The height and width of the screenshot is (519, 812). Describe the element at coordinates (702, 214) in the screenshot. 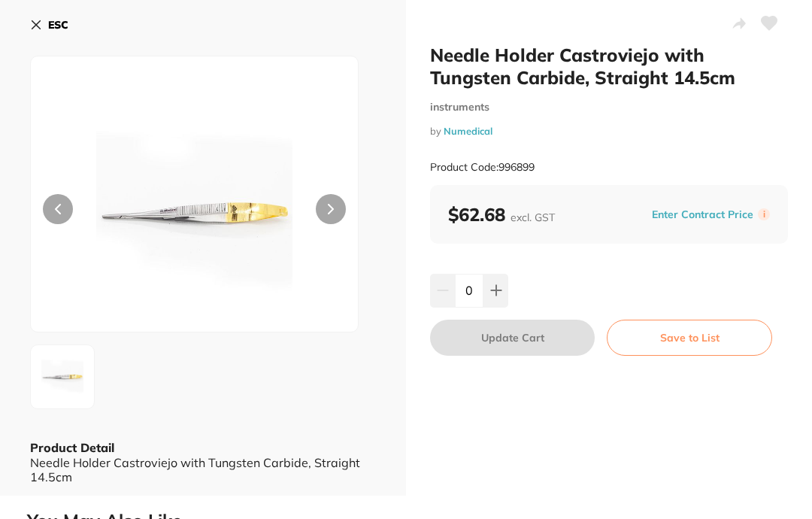

I see `button: Enter Contract Price` at that location.